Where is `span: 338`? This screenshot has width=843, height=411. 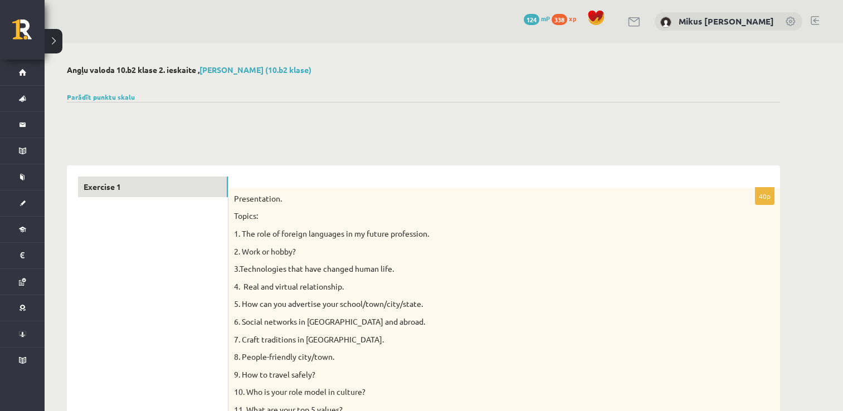 span: 338 is located at coordinates (559, 20).